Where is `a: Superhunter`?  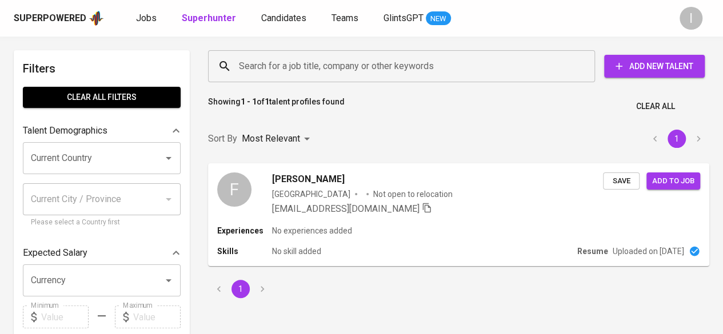 a: Superhunter is located at coordinates (210, 18).